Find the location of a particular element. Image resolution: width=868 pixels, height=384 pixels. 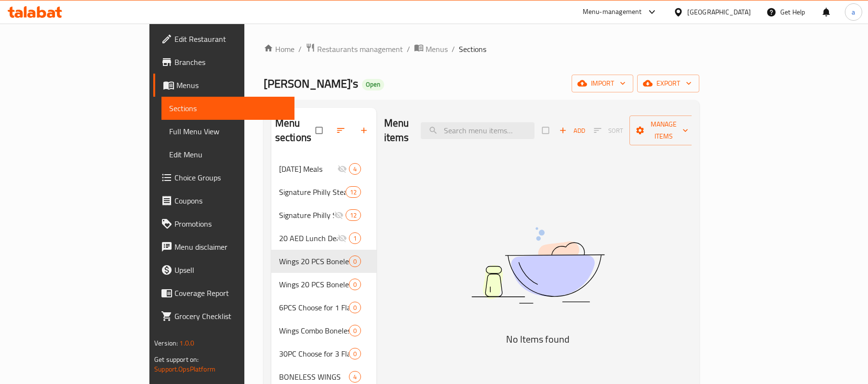

span: Add is located at coordinates (572, 131).